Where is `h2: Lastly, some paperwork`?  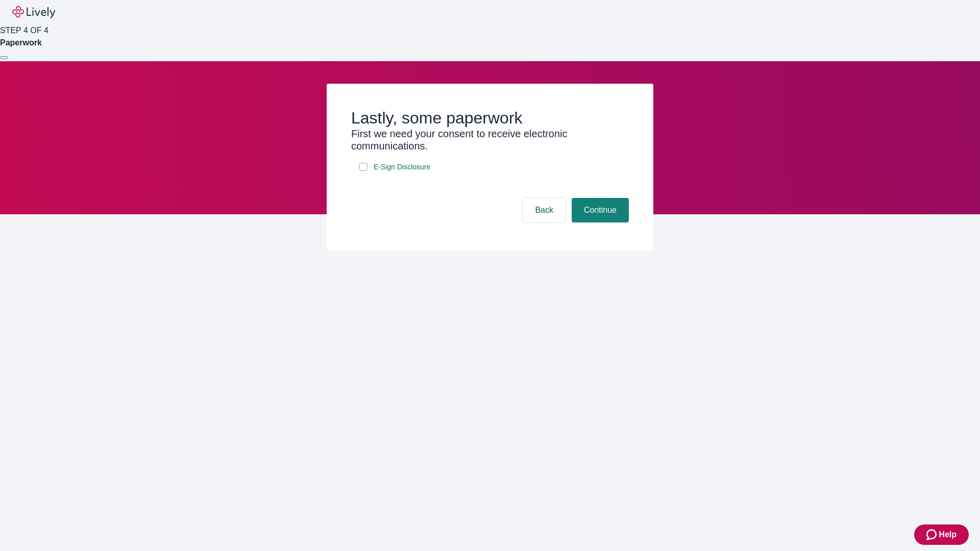 h2: Lastly, some paperwork is located at coordinates (490, 118).